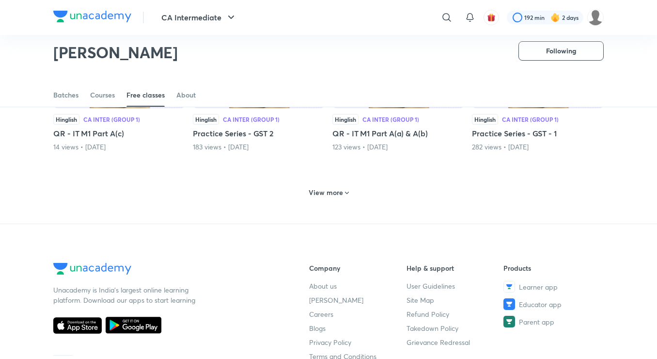 This screenshot has width=657, height=359. What do you see at coordinates (552, 267) in the screenshot?
I see `h6: Products` at bounding box center [552, 267].